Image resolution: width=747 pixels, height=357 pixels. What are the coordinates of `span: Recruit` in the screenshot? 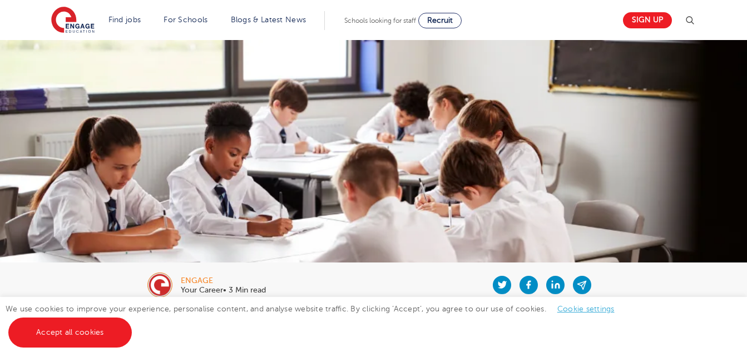 It's located at (440, 20).